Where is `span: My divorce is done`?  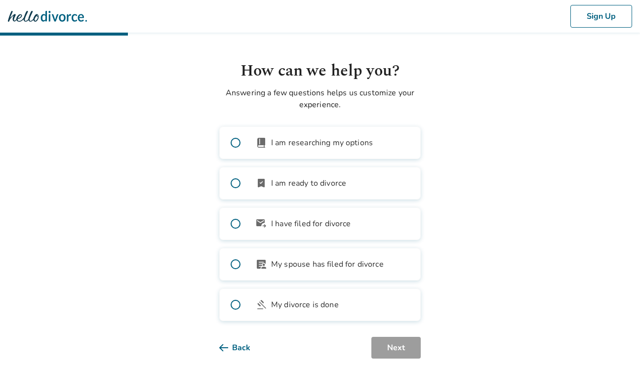
span: My divorce is done is located at coordinates (304, 304).